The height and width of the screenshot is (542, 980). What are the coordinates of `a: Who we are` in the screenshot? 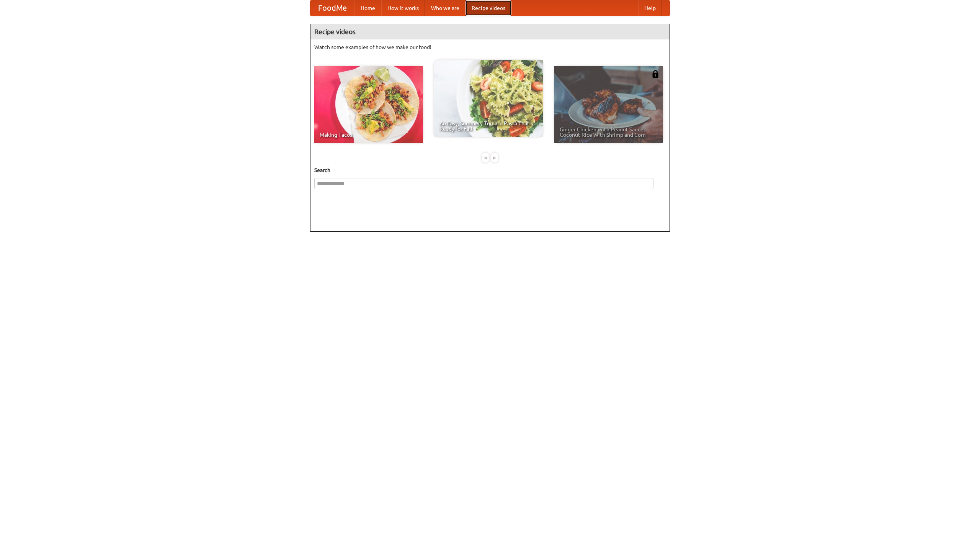 It's located at (445, 8).